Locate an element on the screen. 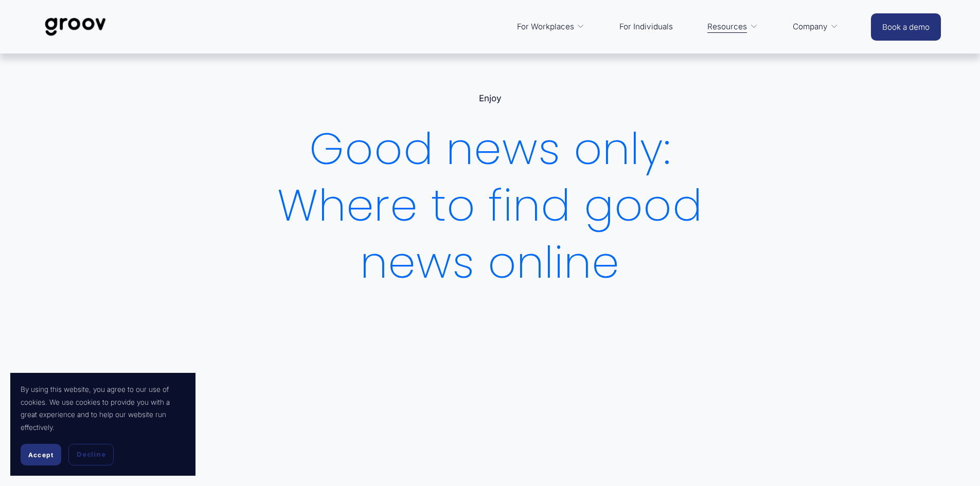 The width and height of the screenshot is (980, 486). span: Decline is located at coordinates (91, 455).